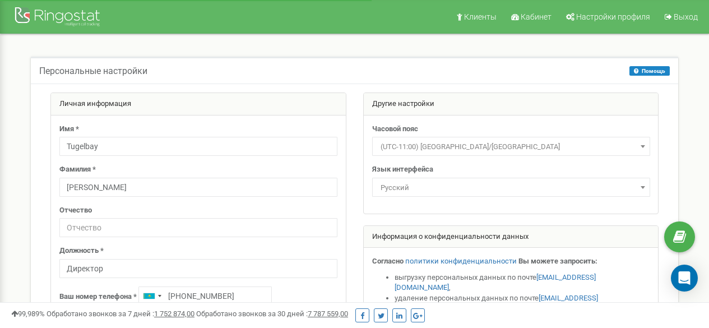  Describe the element at coordinates (28, 313) in the screenshot. I see `span: 99,989%` at that location.